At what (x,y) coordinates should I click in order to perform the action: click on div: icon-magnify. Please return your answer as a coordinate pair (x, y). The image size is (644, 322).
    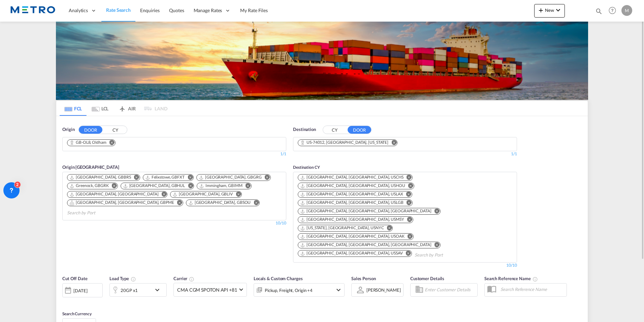
    Looking at the image, I should click on (600, 12).